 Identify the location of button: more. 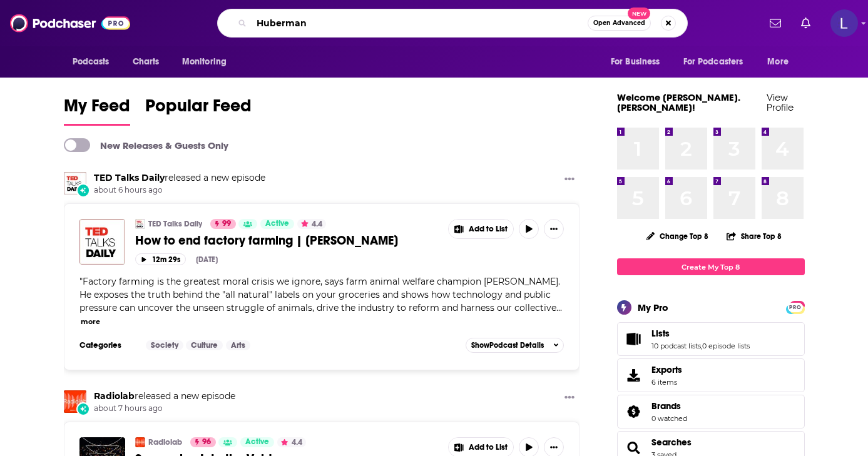
(90, 322).